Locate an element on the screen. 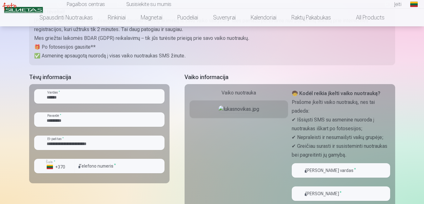  p: ✅ Asmeninę apsaugotą nuorodą į visas vaiko nuotraukas SMS žinute. is located at coordinates (212, 56).